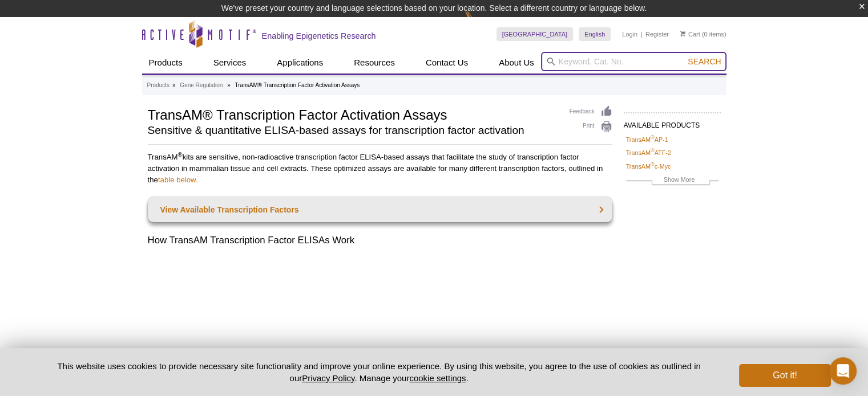 The image size is (868, 396). Describe the element at coordinates (353, 114) in the screenshot. I see `h1: TransAM® Transcription Factor Activation Assays` at that location.